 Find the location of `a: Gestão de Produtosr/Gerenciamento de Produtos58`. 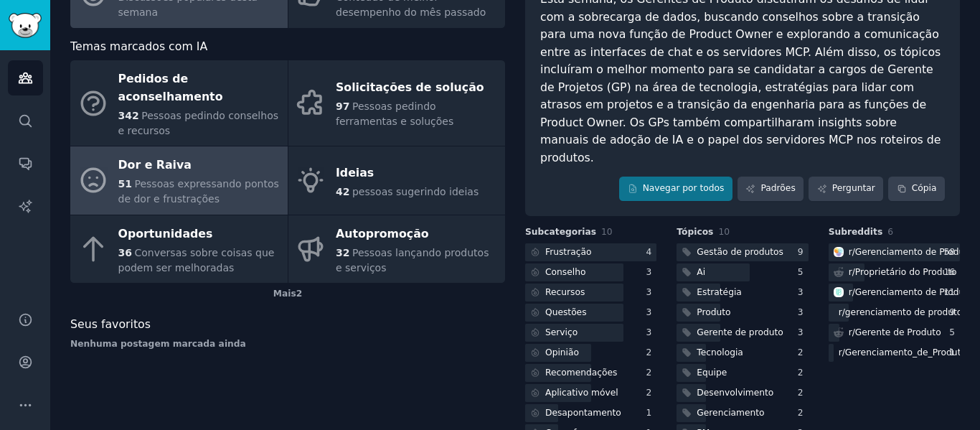

a: Gestão de Produtosr/Gerenciamento de Produtos58 is located at coordinates (894, 252).